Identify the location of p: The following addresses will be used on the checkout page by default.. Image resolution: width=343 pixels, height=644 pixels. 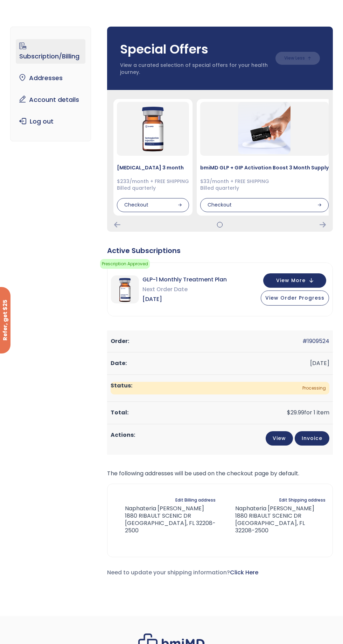
(220, 474).